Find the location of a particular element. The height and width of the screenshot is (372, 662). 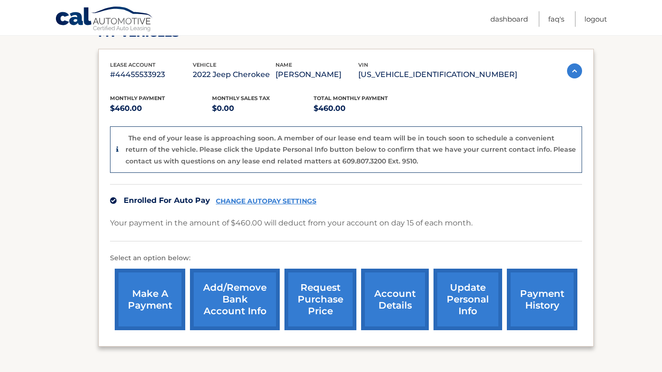

span: Monthly sales Tax is located at coordinates (241, 98).